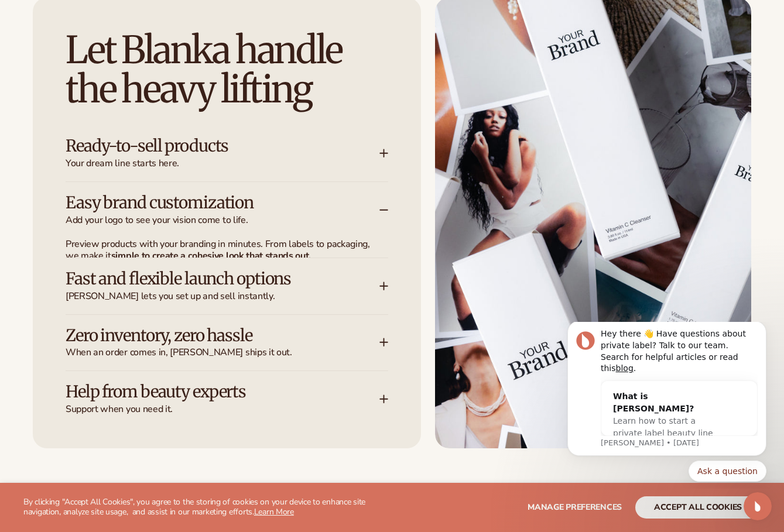 Image resolution: width=784 pixels, height=532 pixels. What do you see at coordinates (36, 19) in the screenshot?
I see `img: Profile image for Lee` at bounding box center [36, 19].